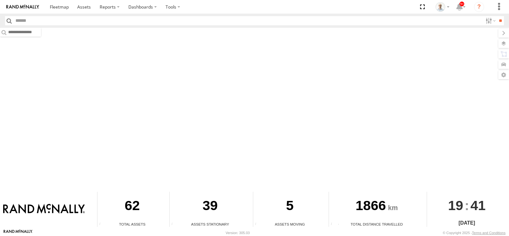 This screenshot has width=509, height=236. What do you see at coordinates (132, 206) in the screenshot?
I see `div: 62` at bounding box center [132, 206].